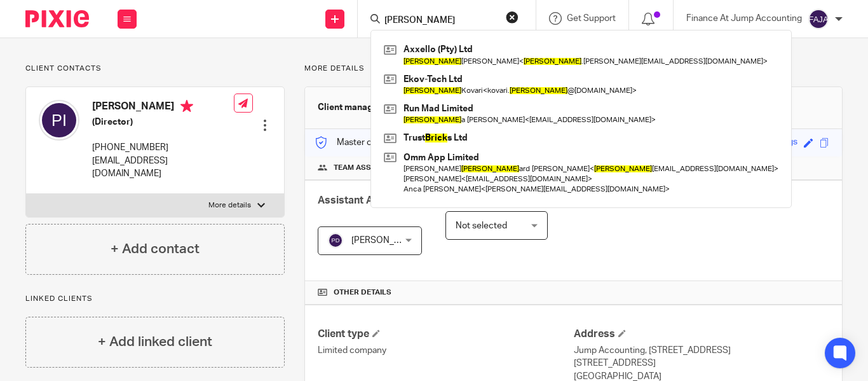  I want to click on input: Search, so click(441, 21).